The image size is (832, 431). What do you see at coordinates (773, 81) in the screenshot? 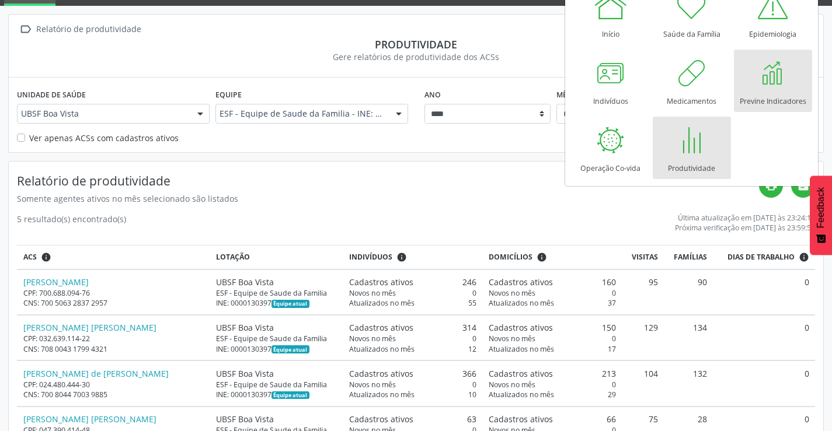
I see `a: Previne Indicadores` at bounding box center [773, 81].